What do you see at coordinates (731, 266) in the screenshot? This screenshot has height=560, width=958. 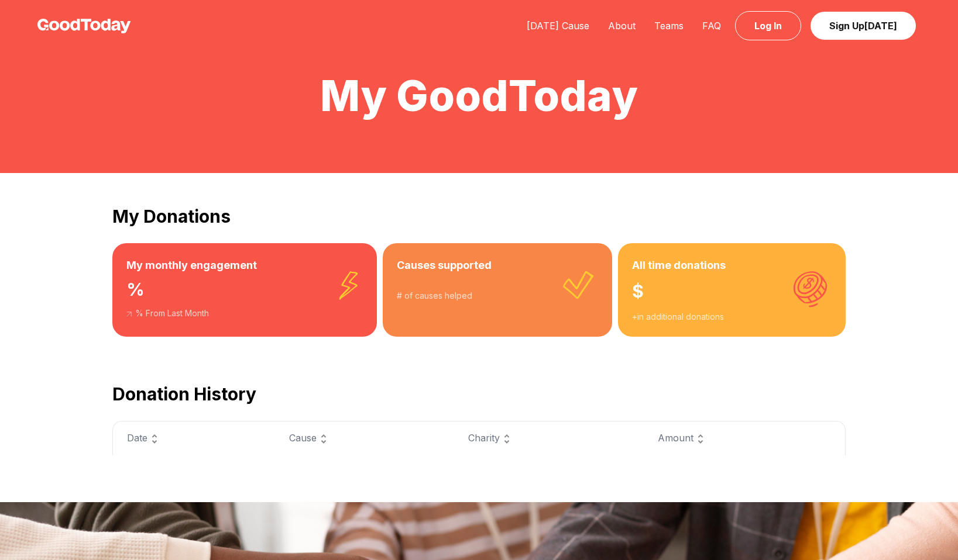 I see `h3: All time donations` at bounding box center [731, 266].